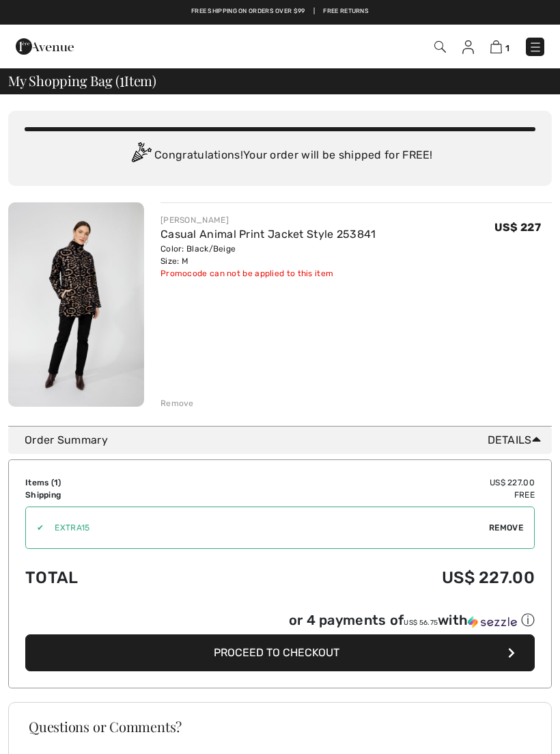  I want to click on a: Free Returns, so click(346, 11).